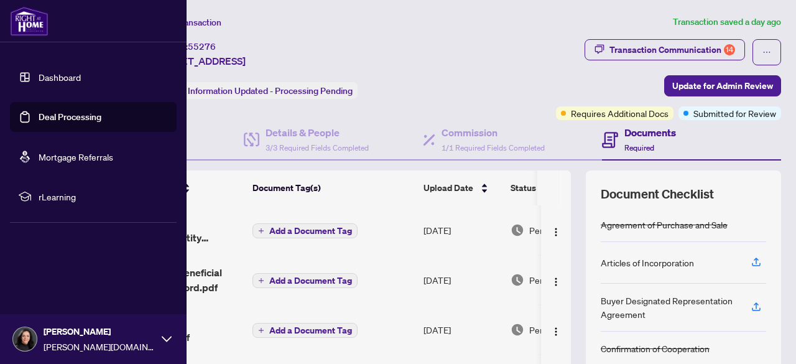  Describe the element at coordinates (639, 147) in the screenshot. I see `span: Required` at that location.